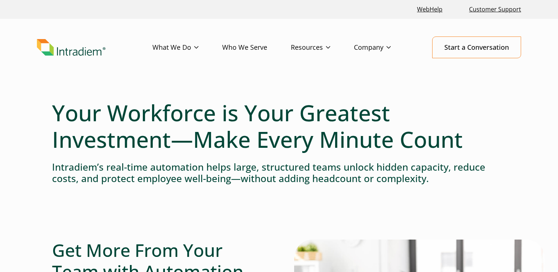 This screenshot has width=558, height=272. Describe the element at coordinates (322, 48) in the screenshot. I see `a: Resources` at that location.